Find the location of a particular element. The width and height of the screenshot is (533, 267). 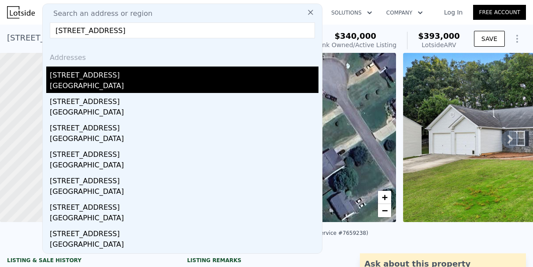

a: Zoom in is located at coordinates (384, 197).